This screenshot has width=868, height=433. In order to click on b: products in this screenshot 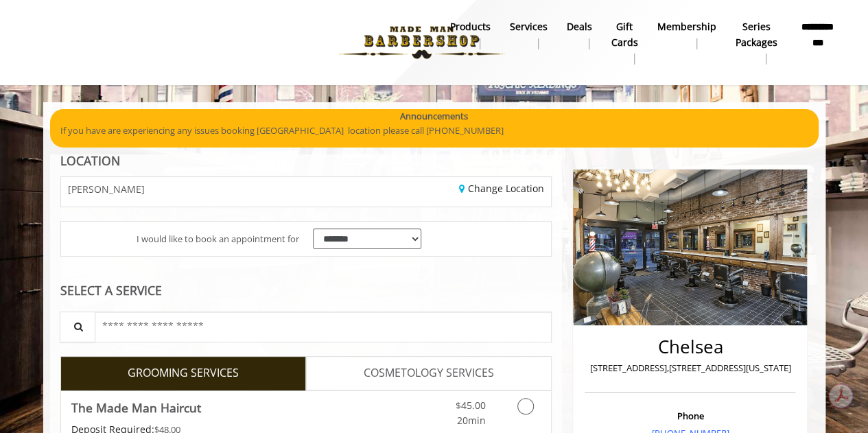, I will do `click(469, 27)`.